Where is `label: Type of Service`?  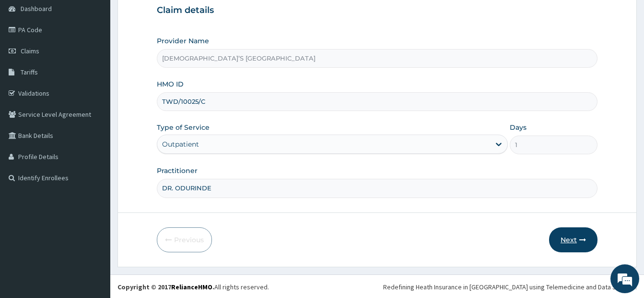 label: Type of Service is located at coordinates (183, 127).